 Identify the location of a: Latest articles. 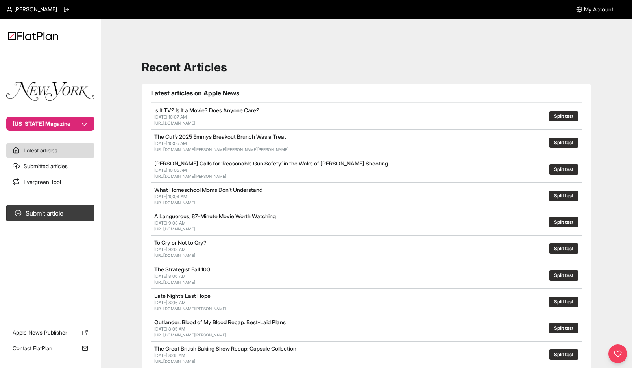
(50, 150).